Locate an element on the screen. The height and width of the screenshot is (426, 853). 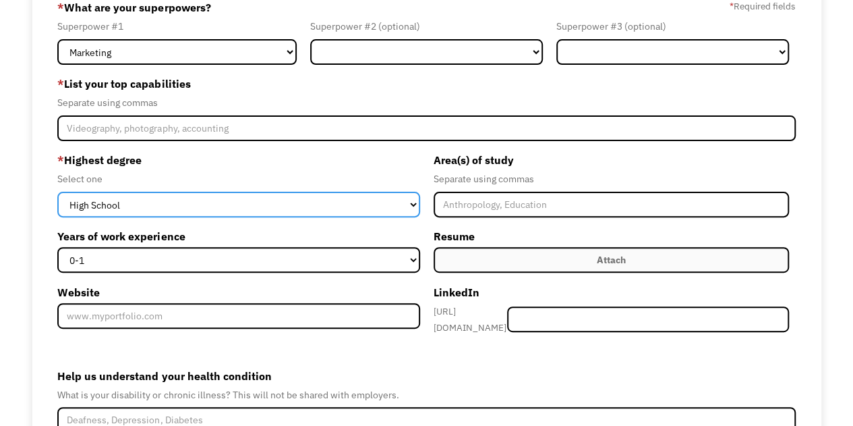
label: LinkedIn is located at coordinates (611, 292).